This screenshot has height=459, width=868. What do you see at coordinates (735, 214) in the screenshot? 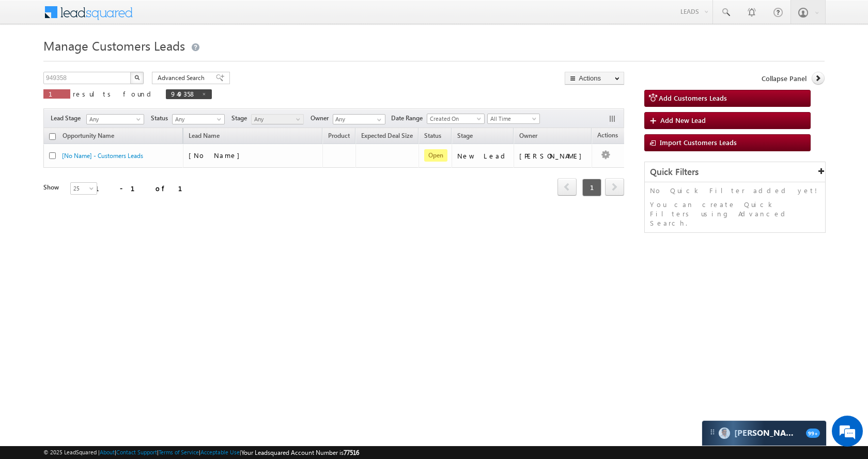
I see `p: You can create Quick Filters using Advanced Search.` at bounding box center [735, 214].